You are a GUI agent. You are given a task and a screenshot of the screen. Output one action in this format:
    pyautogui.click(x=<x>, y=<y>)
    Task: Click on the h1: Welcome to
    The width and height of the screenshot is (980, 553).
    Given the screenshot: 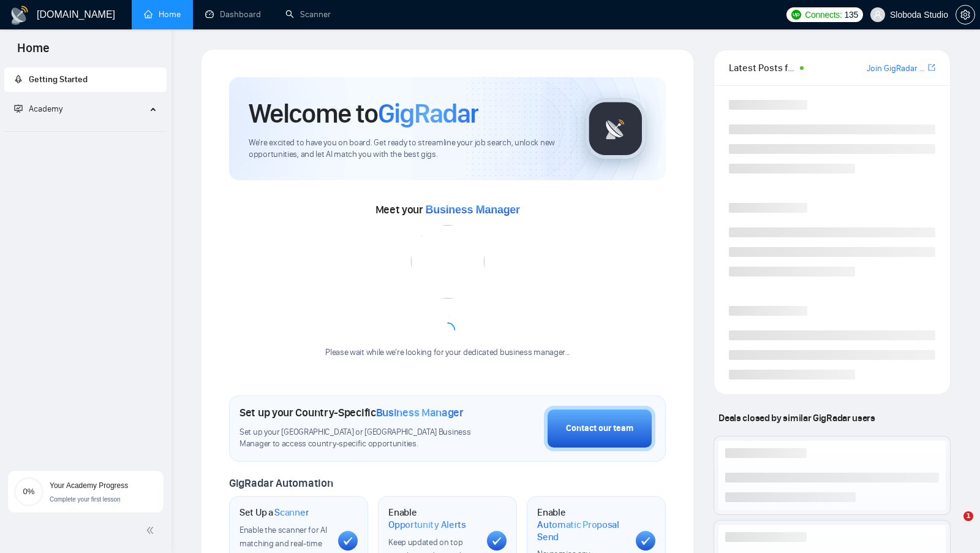 What is the action you would take?
    pyautogui.click(x=363, y=113)
    